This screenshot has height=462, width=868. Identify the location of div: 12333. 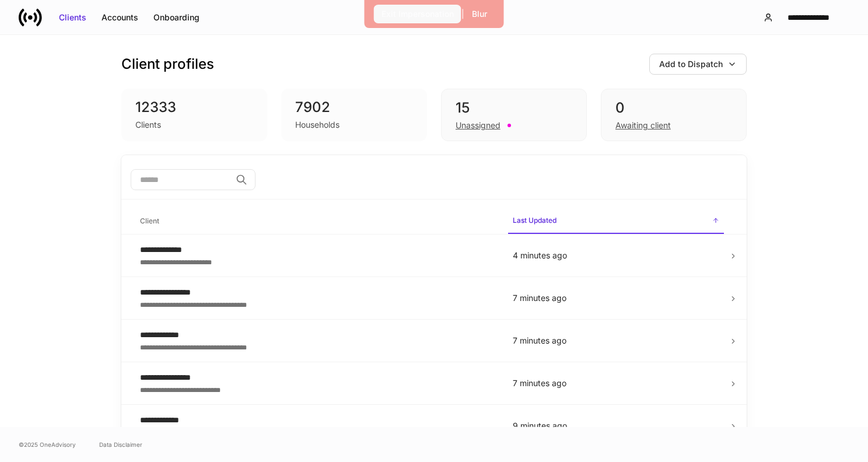
(194, 107).